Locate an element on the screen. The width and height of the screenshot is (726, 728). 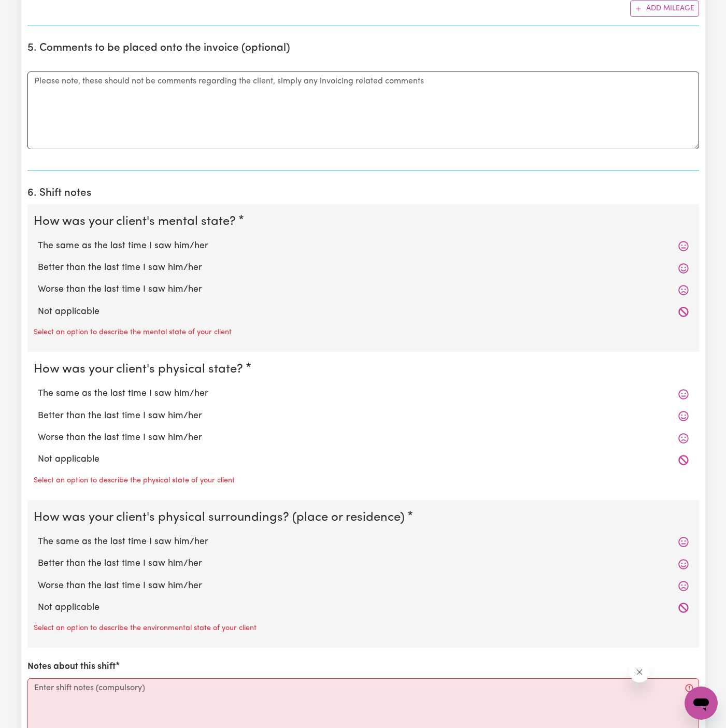
legend: How was your client's mental state? is located at coordinates (137, 221).